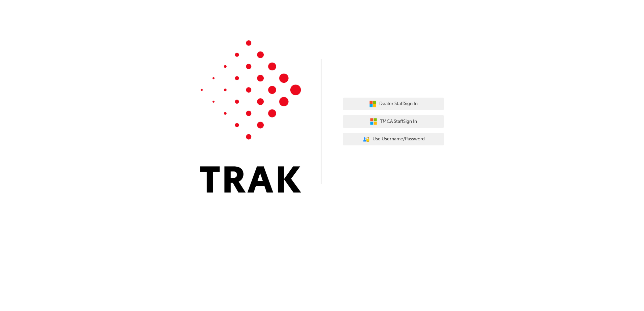 The height and width of the screenshot is (311, 644). Describe the element at coordinates (398, 103) in the screenshot. I see `span: Dealer Staff Sign In` at that location.